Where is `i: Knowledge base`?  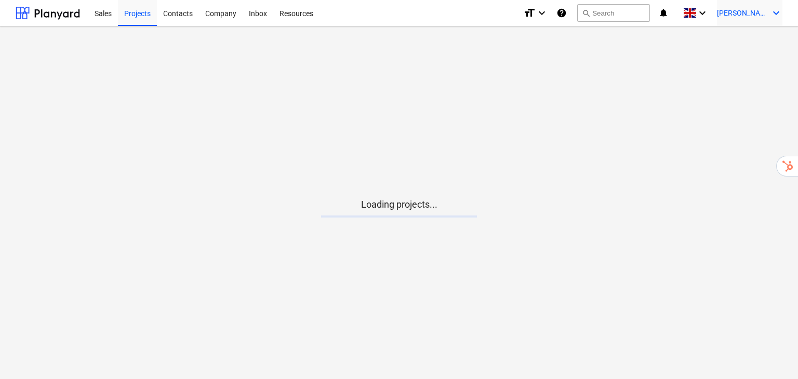 i: Knowledge base is located at coordinates (562, 13).